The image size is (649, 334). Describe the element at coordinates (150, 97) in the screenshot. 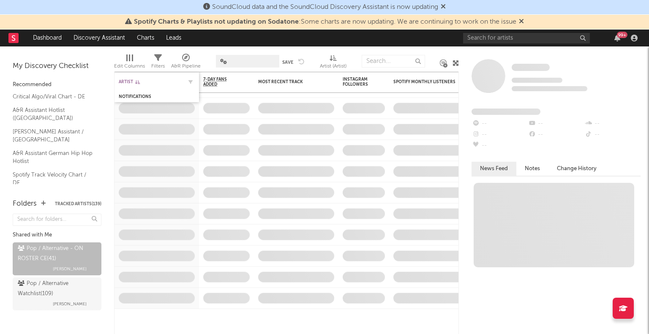

I see `div: Notifications` at that location.